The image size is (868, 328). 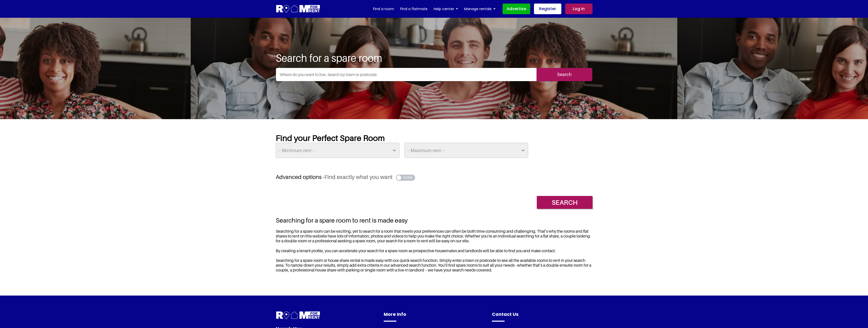 What do you see at coordinates (548, 9) in the screenshot?
I see `a: Register` at bounding box center [548, 9].